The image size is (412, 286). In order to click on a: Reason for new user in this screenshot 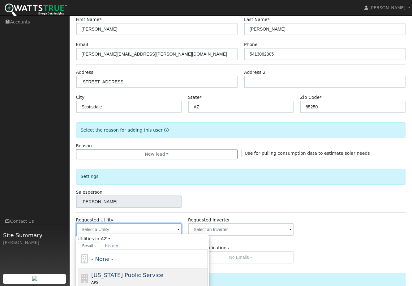, I will do `click(165, 130)`.